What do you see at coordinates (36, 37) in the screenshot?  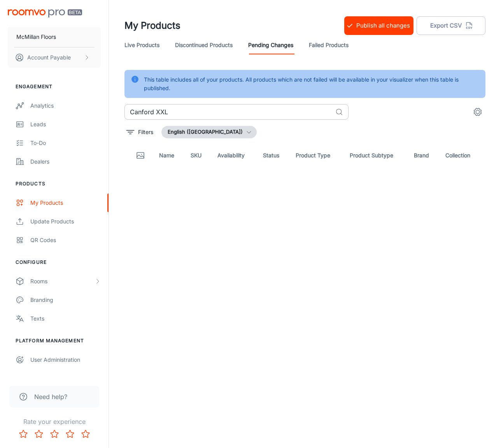 I see `p: McMillan Floors` at bounding box center [36, 37].